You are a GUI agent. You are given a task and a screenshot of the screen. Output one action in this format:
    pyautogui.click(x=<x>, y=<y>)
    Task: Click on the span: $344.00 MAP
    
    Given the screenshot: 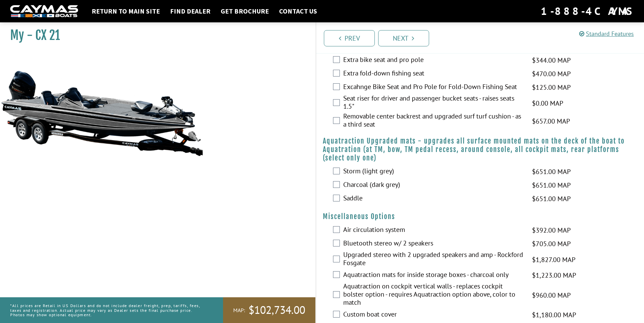 What is the action you would take?
    pyautogui.click(x=551, y=61)
    